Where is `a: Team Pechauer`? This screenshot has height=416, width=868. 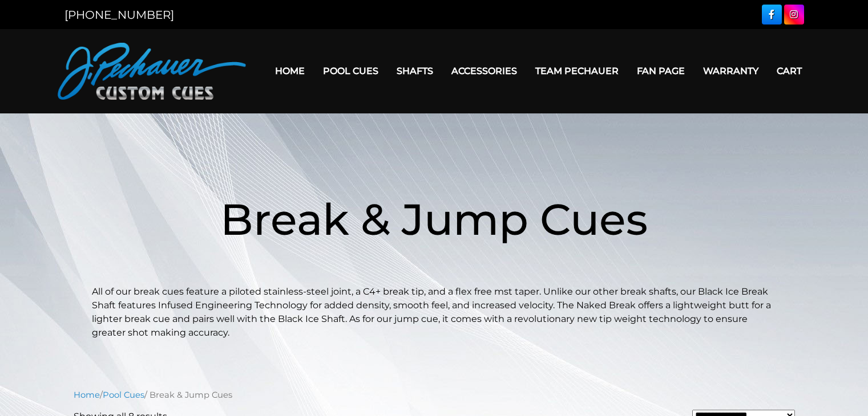
a: Team Pechauer is located at coordinates (577, 70).